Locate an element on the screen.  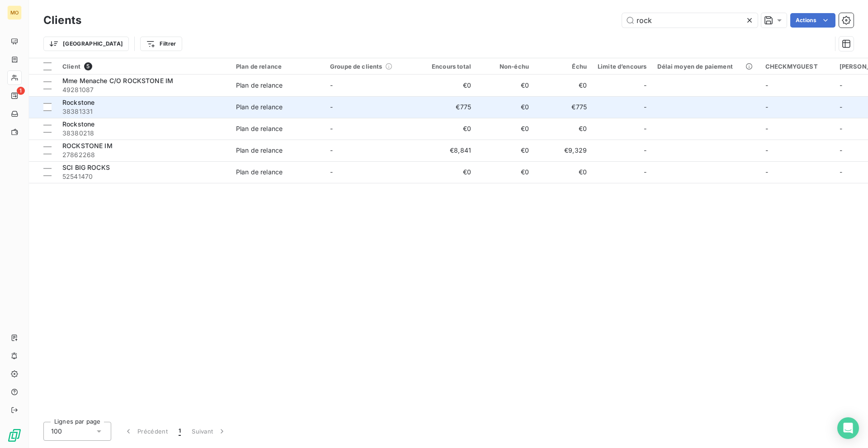
span: Groupe de clients is located at coordinates (356, 66).